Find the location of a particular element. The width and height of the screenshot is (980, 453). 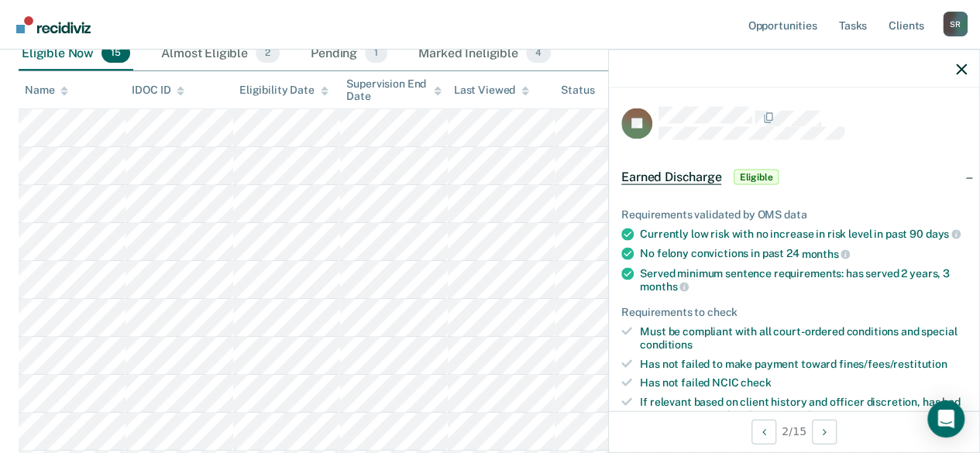

span: 2 is located at coordinates (267, 54).